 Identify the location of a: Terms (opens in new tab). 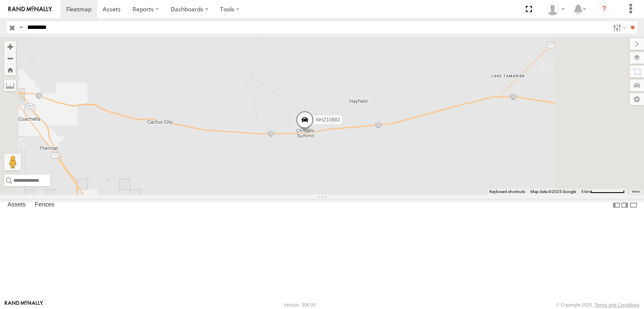
(636, 192).